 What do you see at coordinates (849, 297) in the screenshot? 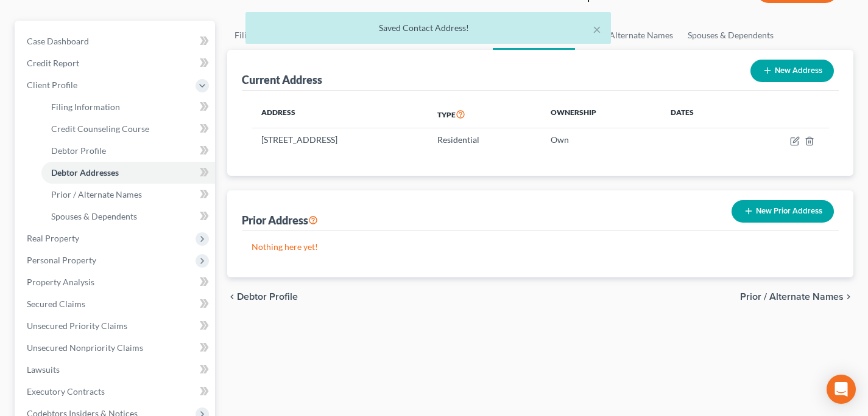
I see `i: chevron_right` at bounding box center [849, 297].